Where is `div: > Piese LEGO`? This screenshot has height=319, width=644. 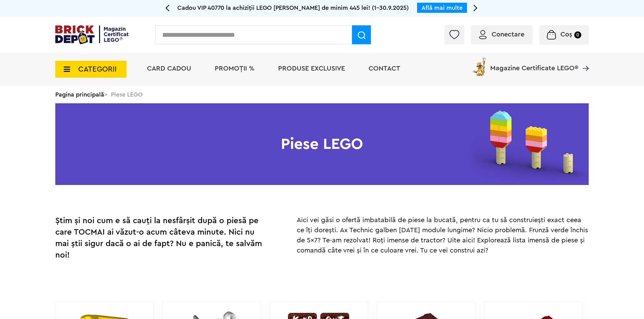
div: > Piese LEGO is located at coordinates (322, 94).